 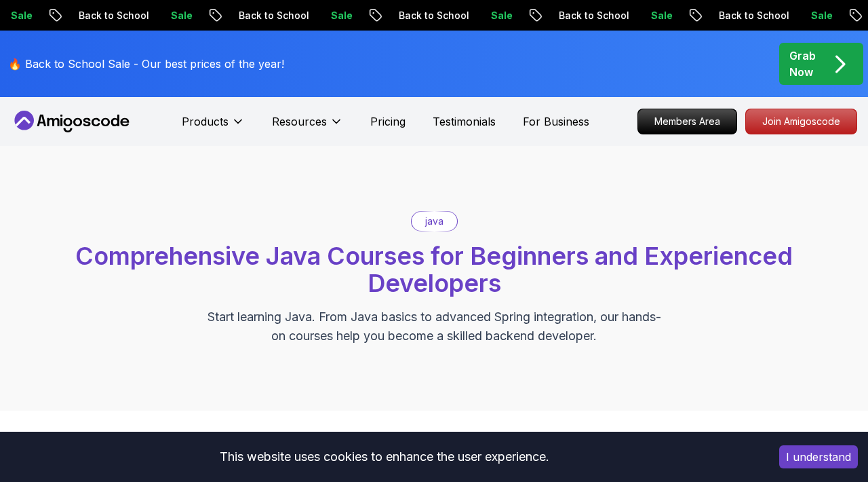 What do you see at coordinates (213, 127) in the screenshot?
I see `button: Products` at bounding box center [213, 127].